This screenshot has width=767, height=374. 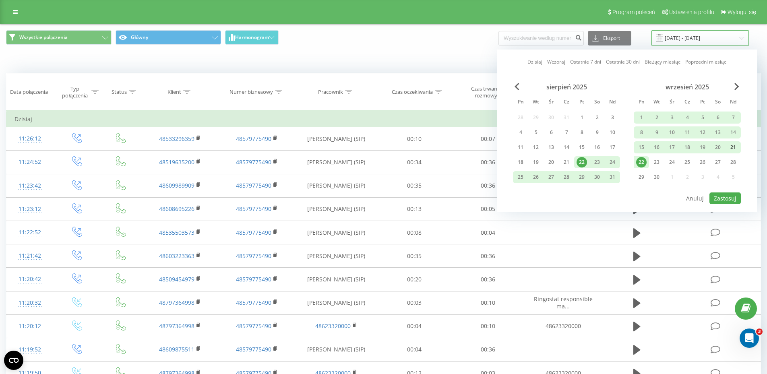 What do you see at coordinates (551, 177) in the screenshot?
I see `div: śr 27 sie 2025` at bounding box center [551, 177].